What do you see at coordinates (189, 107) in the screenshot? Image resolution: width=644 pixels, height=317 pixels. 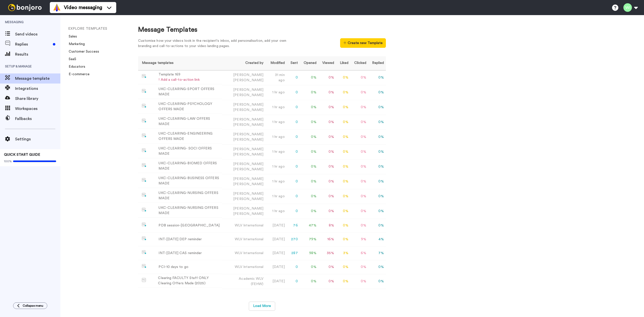 I see `div: UKC-CLEARING-PSYCHOLOGY OFFERS MADE` at bounding box center [189, 107].